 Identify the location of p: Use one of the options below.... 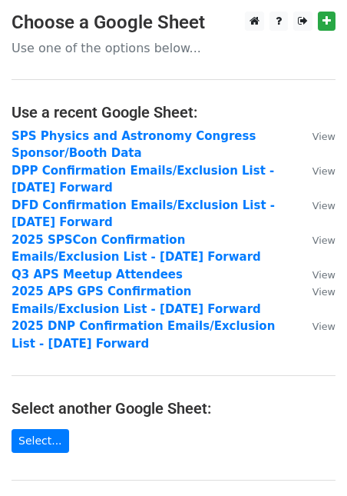
(174, 48).